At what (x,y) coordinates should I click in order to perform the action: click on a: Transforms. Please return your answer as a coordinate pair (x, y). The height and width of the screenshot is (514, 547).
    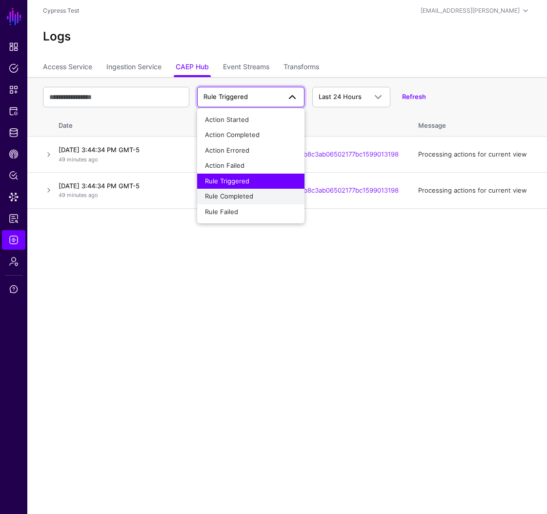
    Looking at the image, I should click on (301, 68).